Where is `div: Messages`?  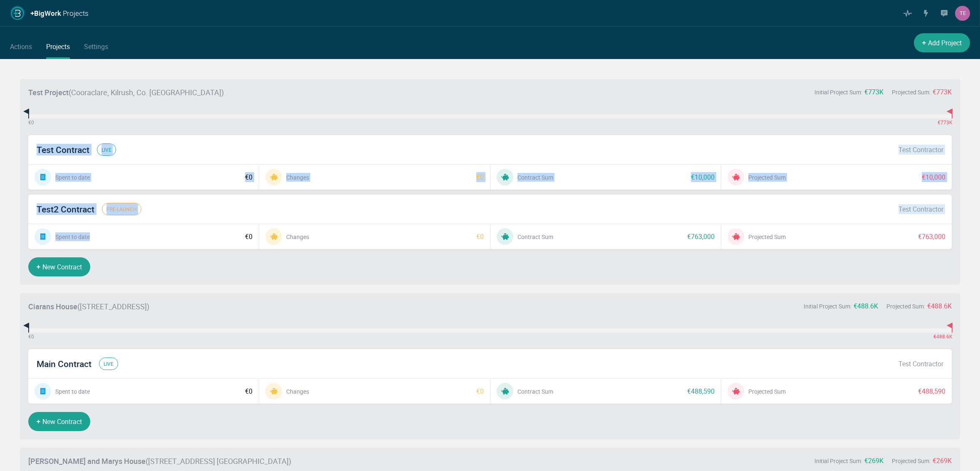
div: Messages is located at coordinates (944, 13).